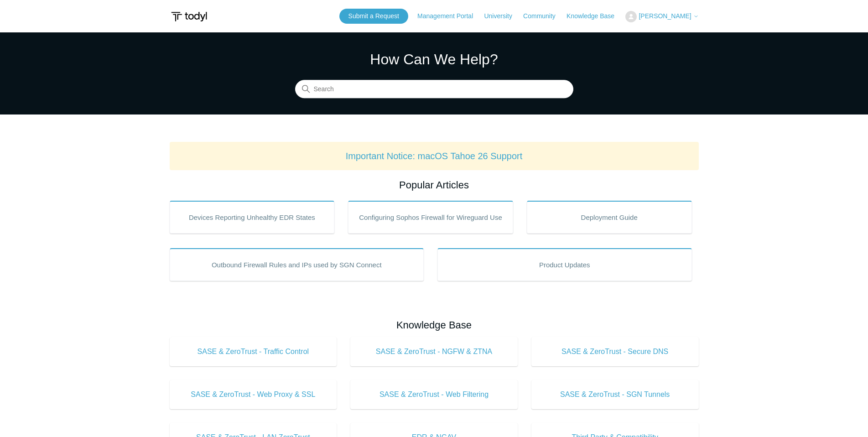 The height and width of the screenshot is (437, 868). Describe the element at coordinates (252, 217) in the screenshot. I see `a: Devices Reporting Unhealthy EDR States` at that location.